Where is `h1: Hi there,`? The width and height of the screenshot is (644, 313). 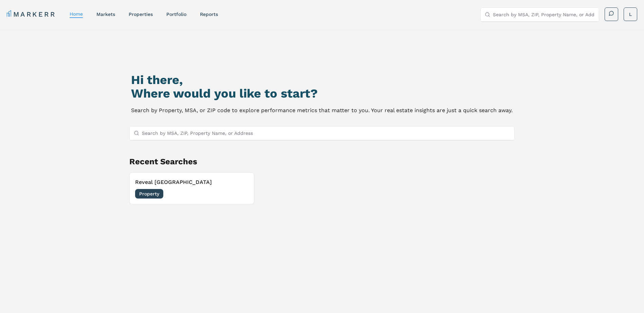
h1: Hi there, is located at coordinates (322, 80).